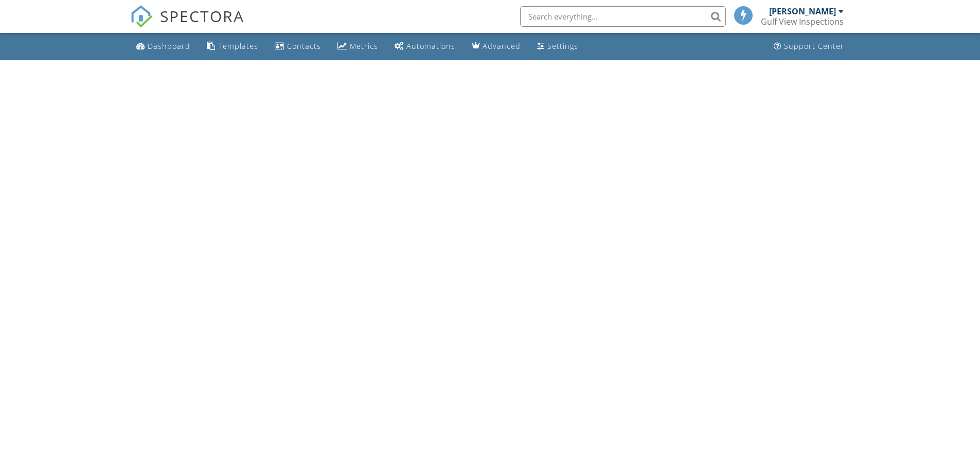 The width and height of the screenshot is (980, 459). Describe the element at coordinates (358, 47) in the screenshot. I see `a: Metrics` at that location.